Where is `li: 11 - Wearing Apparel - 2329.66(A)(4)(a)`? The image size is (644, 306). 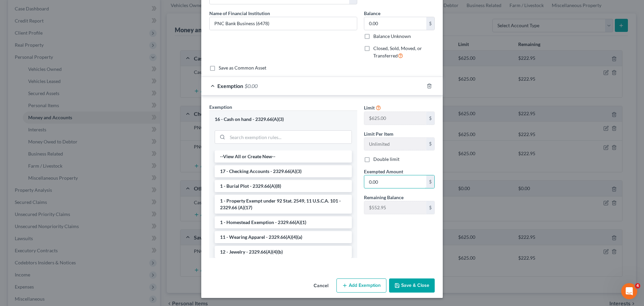
li: 11 - Wearing Apparel - 2329.66(A)(4)(a) is located at coordinates (283, 237).